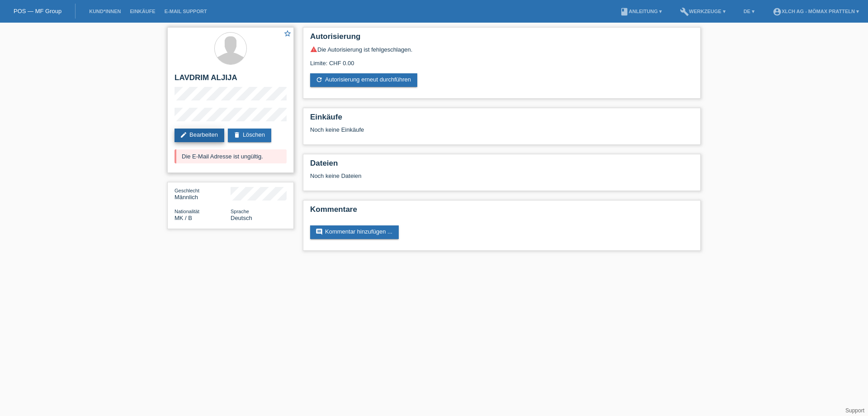  I want to click on span: Sprache, so click(239, 211).